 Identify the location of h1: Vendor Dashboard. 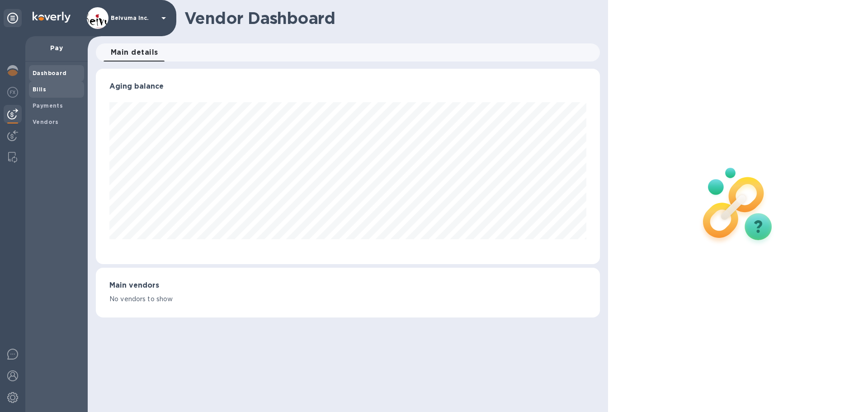
(389, 18).